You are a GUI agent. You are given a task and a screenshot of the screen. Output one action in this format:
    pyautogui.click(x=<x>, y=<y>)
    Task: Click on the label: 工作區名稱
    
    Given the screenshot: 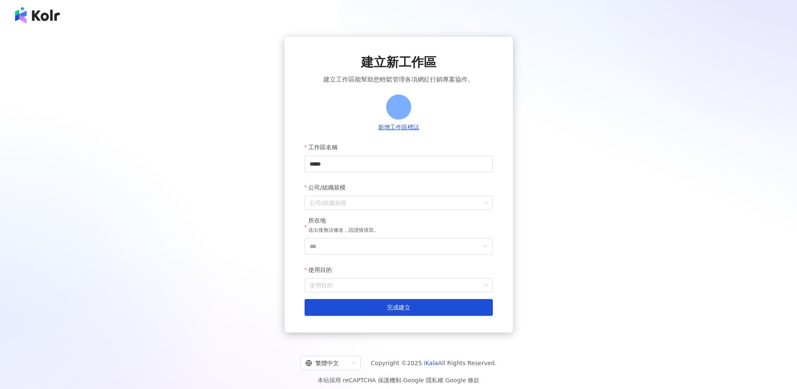 What is the action you would take?
    pyautogui.click(x=324, y=147)
    